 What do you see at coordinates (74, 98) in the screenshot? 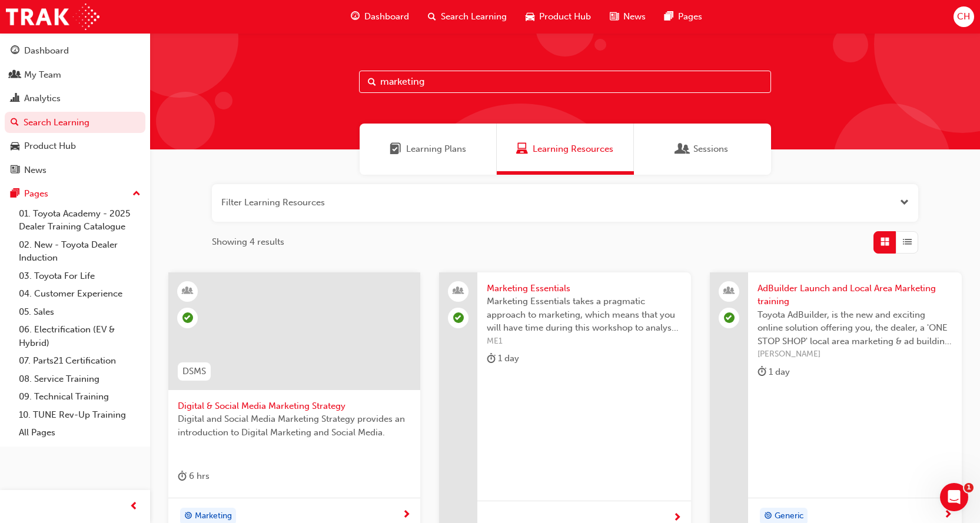
I see `a: Analytics` at bounding box center [74, 98].